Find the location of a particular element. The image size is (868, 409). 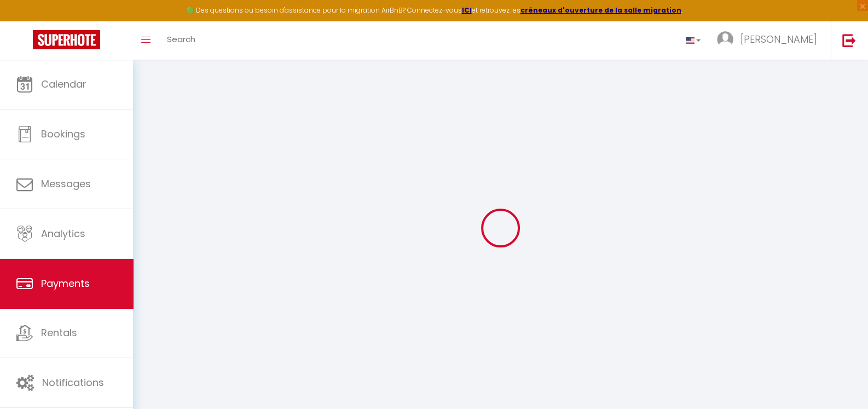

strong: créneaux d'ouverture de la salle migration is located at coordinates (601, 10).